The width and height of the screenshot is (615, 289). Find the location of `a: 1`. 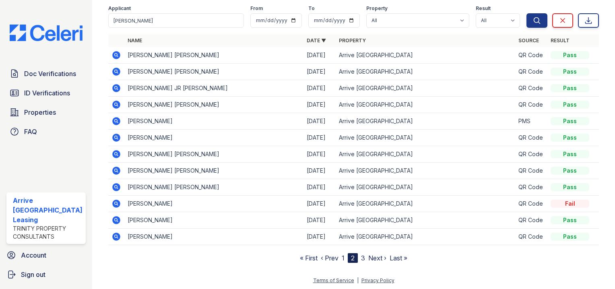

a: 1 is located at coordinates (343, 258).